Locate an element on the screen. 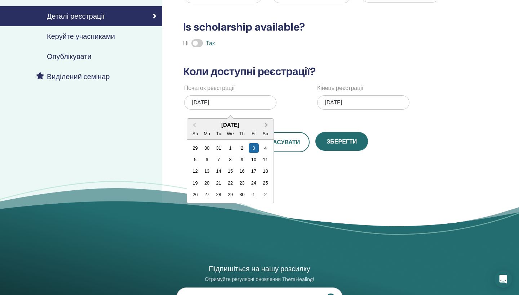 Image resolution: width=519 pixels, height=295 pixels. div: Choose Saturday, November 18th, 2023 is located at coordinates (265, 172).